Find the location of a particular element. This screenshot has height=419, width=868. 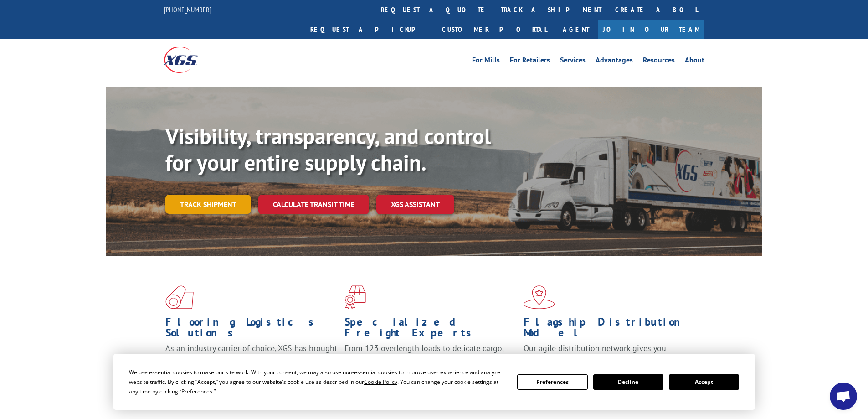

a: For Mills is located at coordinates (486, 62).